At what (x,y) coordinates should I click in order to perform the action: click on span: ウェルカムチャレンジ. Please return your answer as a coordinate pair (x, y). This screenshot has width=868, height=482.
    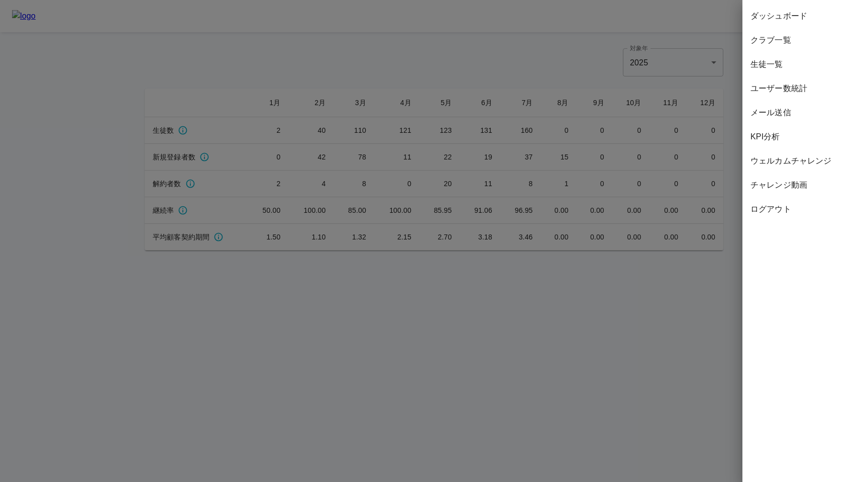
    Looking at the image, I should click on (805, 161).